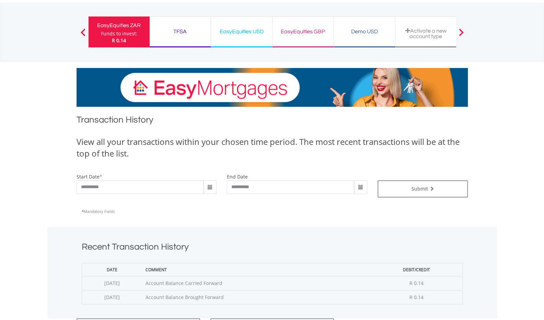  Describe the element at coordinates (365, 32) in the screenshot. I see `div: Demo USD` at that location.